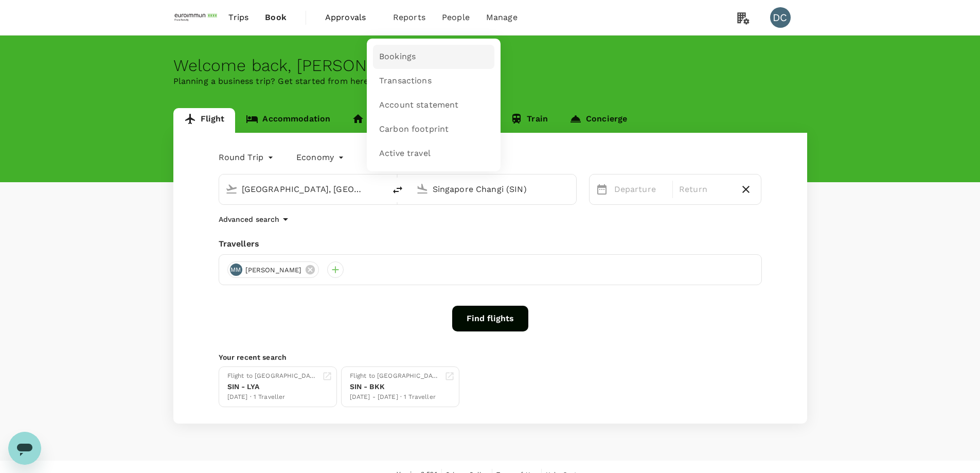  I want to click on a: Flight, so click(204, 120).